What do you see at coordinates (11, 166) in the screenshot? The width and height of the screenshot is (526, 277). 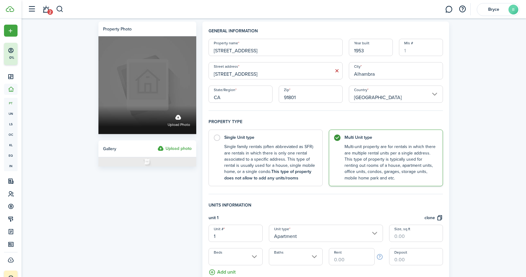 I see `a: in` at bounding box center [11, 166].